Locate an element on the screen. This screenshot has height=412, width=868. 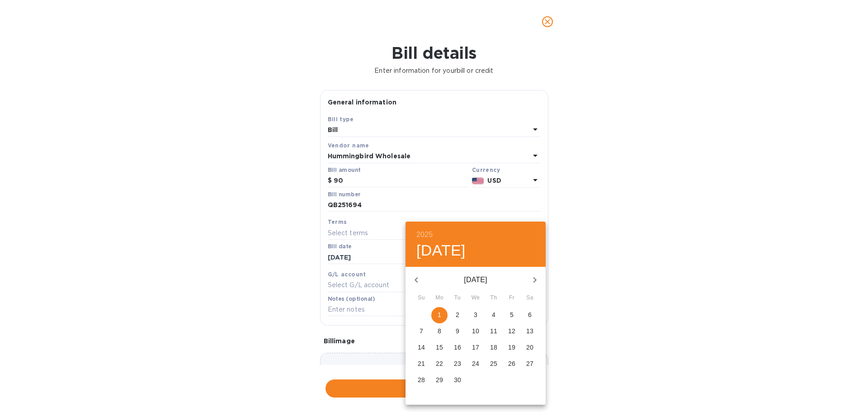
p: 13 is located at coordinates (530, 331).